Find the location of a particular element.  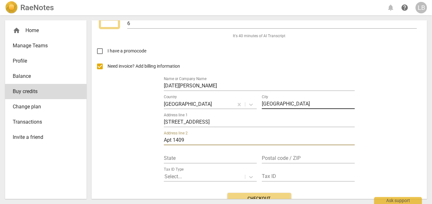

div: LB is located at coordinates (421, 8).